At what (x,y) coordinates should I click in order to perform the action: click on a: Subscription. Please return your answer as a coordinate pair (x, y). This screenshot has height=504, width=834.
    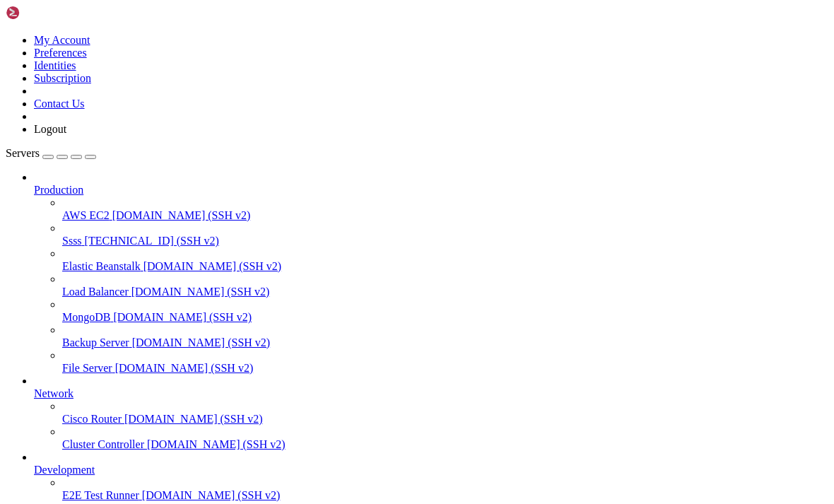
    Looking at the image, I should click on (62, 78).